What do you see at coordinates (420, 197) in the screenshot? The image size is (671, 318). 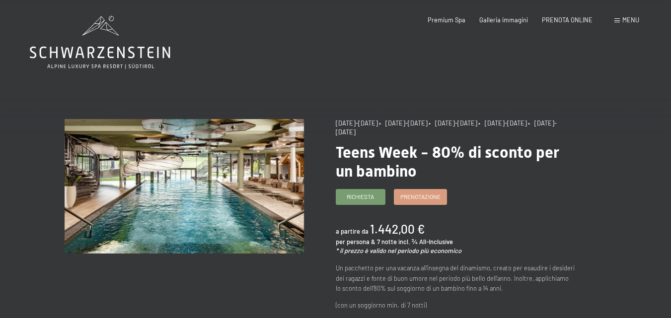 I see `a: Prenotazione` at bounding box center [420, 197].